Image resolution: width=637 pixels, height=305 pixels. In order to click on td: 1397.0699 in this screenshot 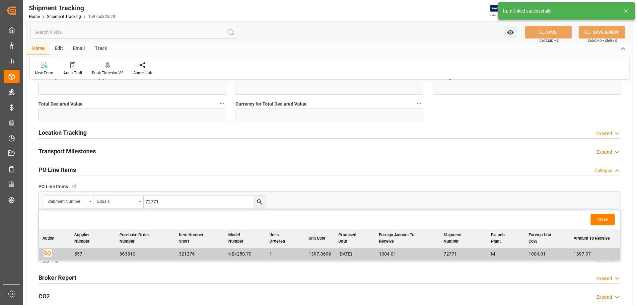, I will do `click(320, 254)`.